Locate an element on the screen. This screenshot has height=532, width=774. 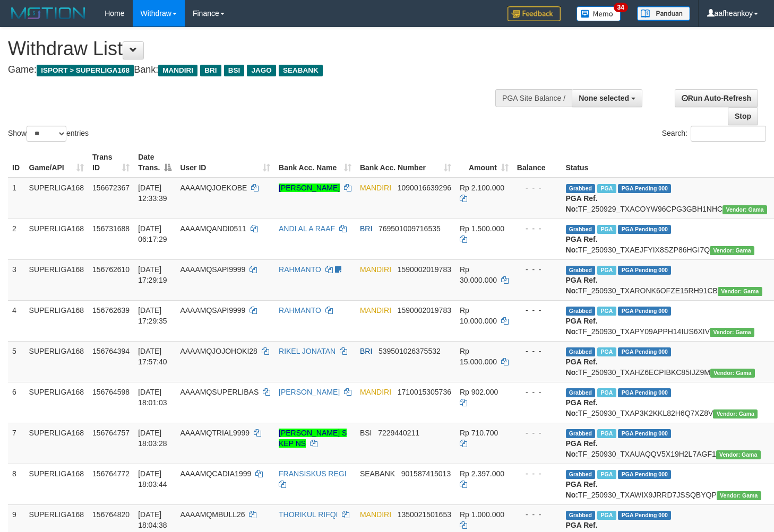
select: Showentries is located at coordinates (46, 133).